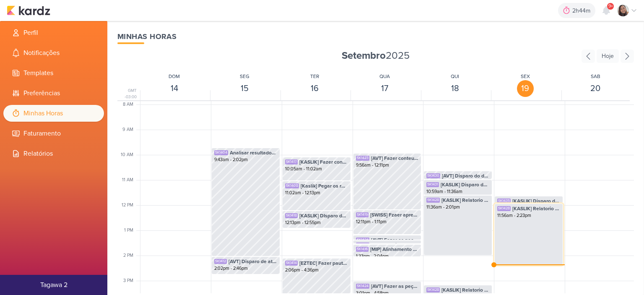 Image resolution: width=644 pixels, height=295 pixels. I want to click on div: SK1435, so click(504, 201).